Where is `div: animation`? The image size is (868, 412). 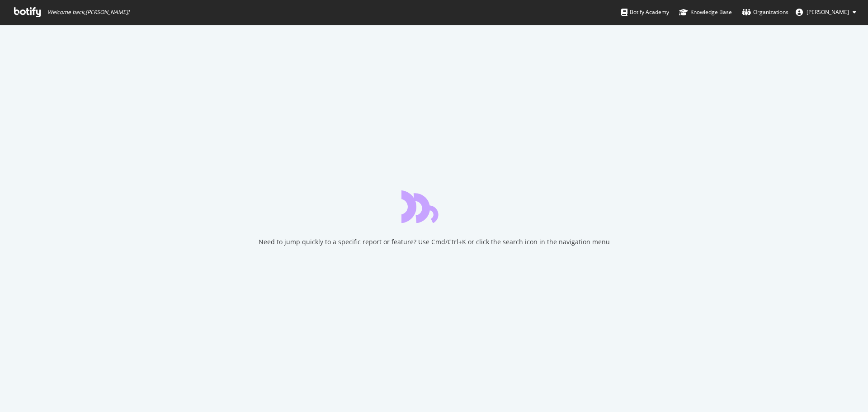
div: animation is located at coordinates (434, 207).